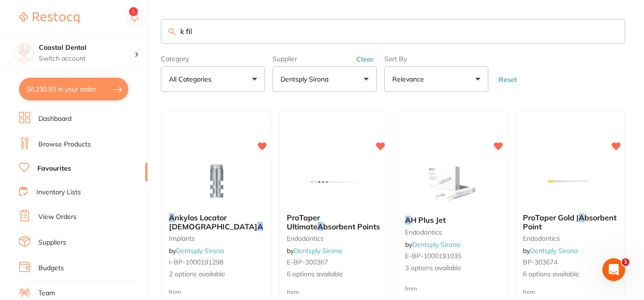 Image resolution: width=644 pixels, height=300 pixels. Describe the element at coordinates (51, 268) in the screenshot. I see `a: Budgets` at that location.